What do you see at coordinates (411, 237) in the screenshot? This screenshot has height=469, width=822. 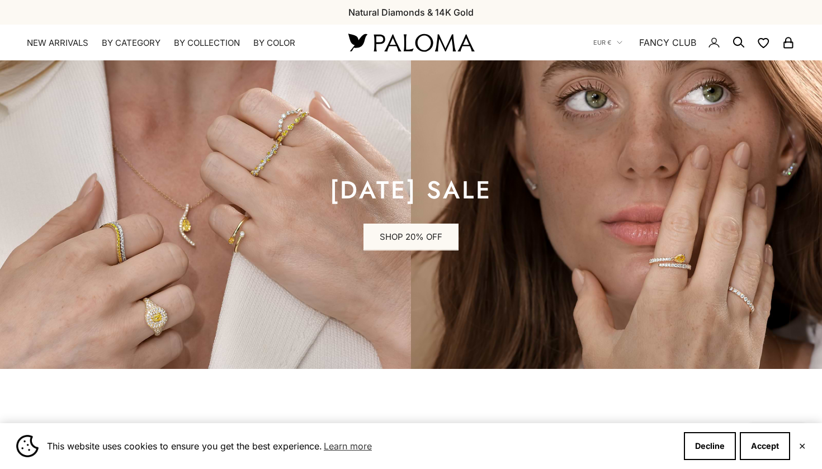 I see `a: SHOP 20% OFF` at bounding box center [411, 237].